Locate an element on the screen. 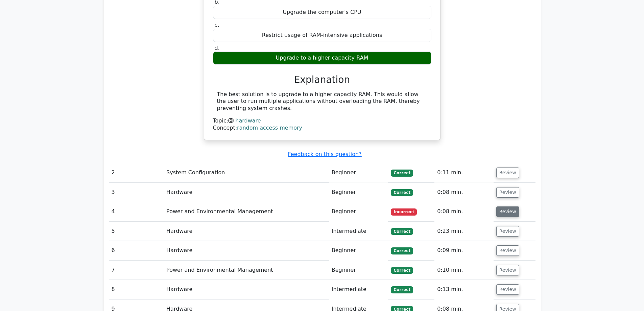 The height and width of the screenshot is (311, 644). td: 0:23 min. is located at coordinates (464, 231).